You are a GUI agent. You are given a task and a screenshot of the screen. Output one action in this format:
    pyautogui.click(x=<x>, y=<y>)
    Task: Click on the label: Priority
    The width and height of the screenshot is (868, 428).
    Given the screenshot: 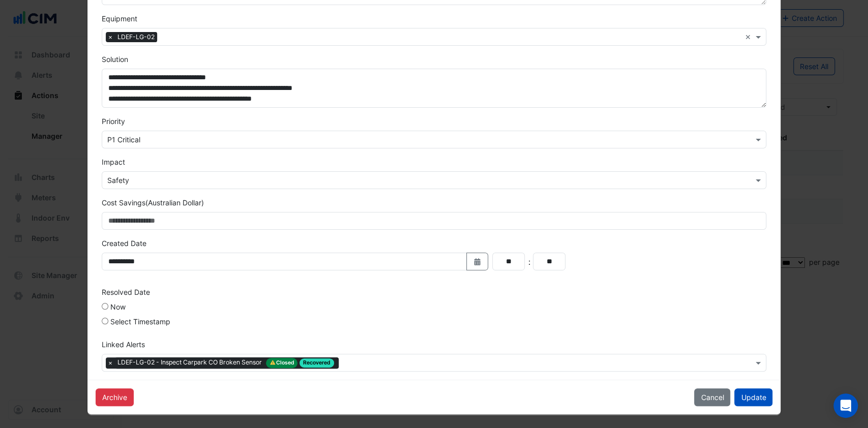 What is the action you would take?
    pyautogui.click(x=113, y=121)
    